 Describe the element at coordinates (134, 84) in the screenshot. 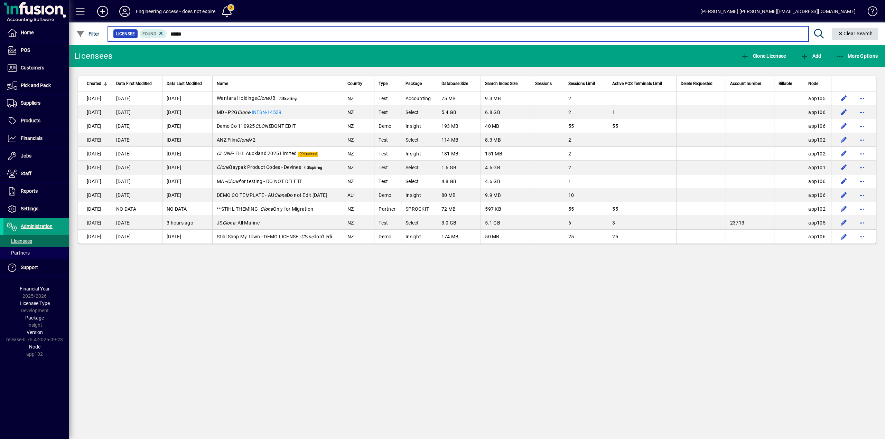

I see `span: Data First Modified` at that location.